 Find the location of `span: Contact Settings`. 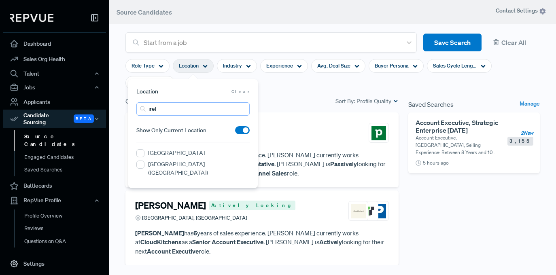

span: Contact Settings is located at coordinates (521, 11).